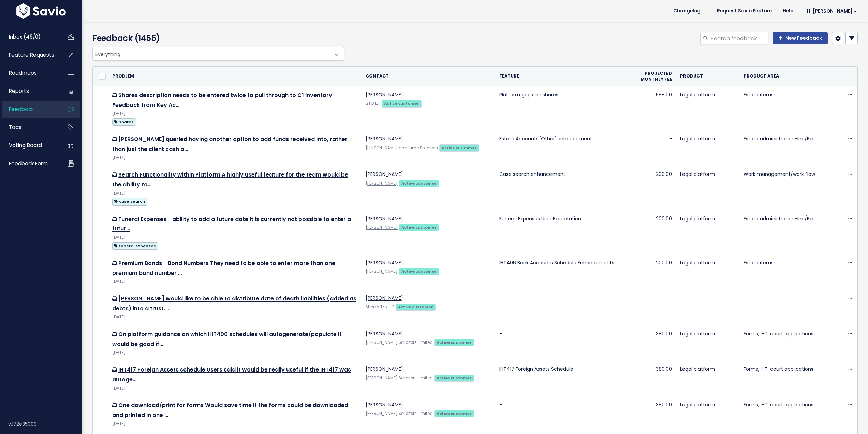 This screenshot has height=434, width=868. Describe the element at coordinates (29, 127) in the screenshot. I see `a: Tags` at that location.